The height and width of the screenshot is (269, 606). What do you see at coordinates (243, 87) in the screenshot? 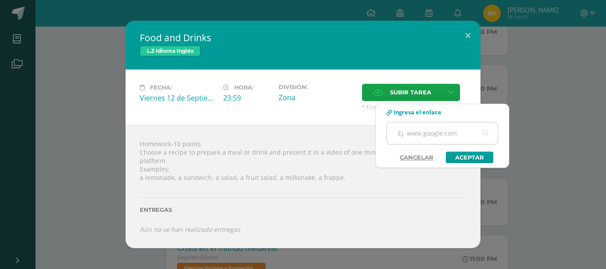
I see `span: Hora:` at bounding box center [243, 87].